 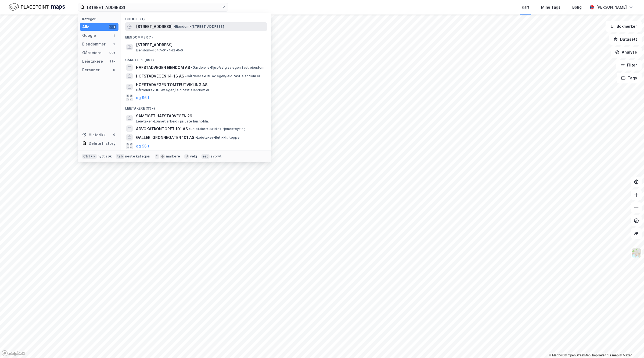 I want to click on div: Kart, so click(x=526, y=7).